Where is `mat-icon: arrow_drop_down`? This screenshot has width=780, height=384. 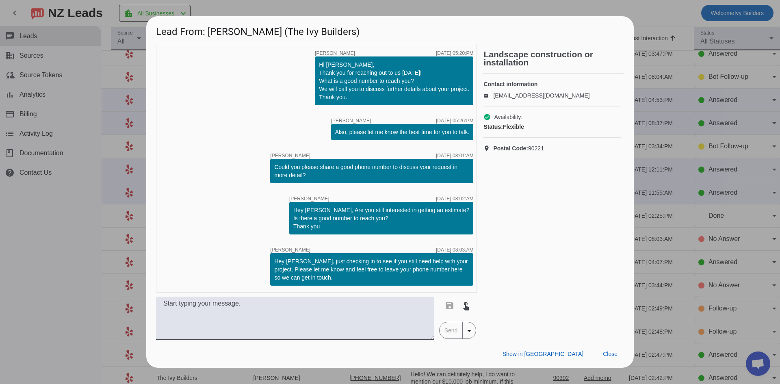 mat-icon: arrow_drop_down is located at coordinates (469, 331).